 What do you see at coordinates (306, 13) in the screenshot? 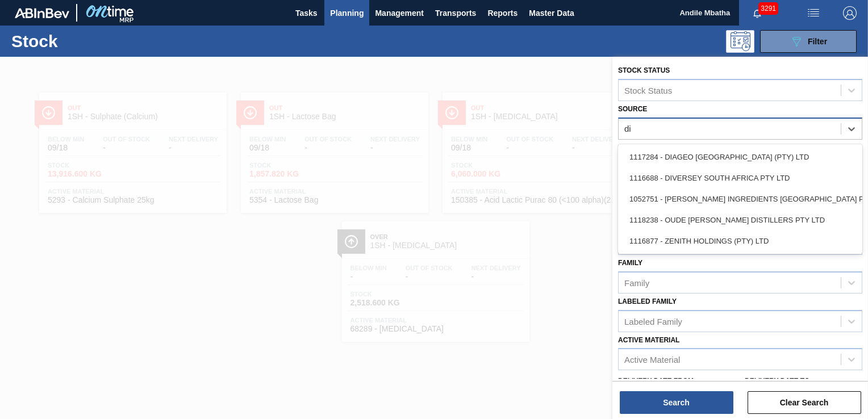
I see `span: Tasks` at bounding box center [306, 13].